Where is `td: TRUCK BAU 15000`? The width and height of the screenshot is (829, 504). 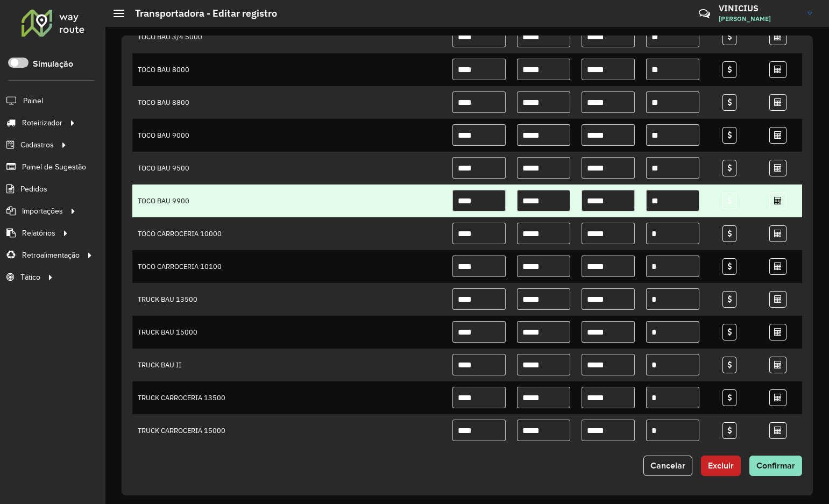
td: TRUCK BAU 15000 is located at coordinates (289, 332).